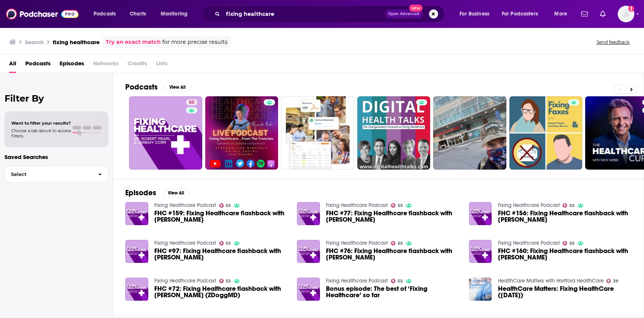  Describe the element at coordinates (56, 98) in the screenshot. I see `h2: Filter By` at that location.